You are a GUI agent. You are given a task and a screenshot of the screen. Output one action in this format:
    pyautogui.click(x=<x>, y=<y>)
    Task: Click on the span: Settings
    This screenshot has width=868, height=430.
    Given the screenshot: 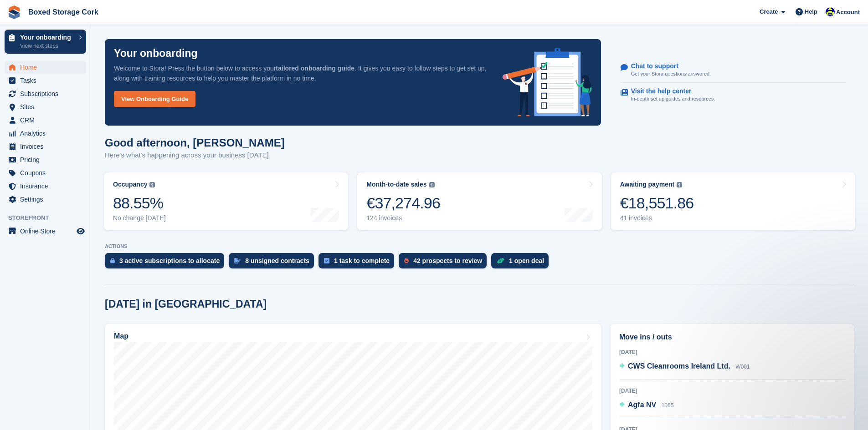 What is the action you would take?
    pyautogui.click(x=48, y=200)
    